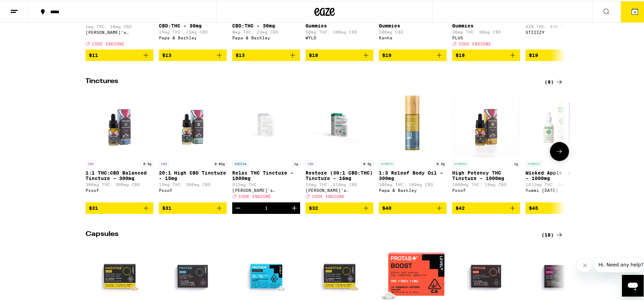 This screenshot has height=301, width=644. Describe the element at coordinates (193, 175) in the screenshot. I see `p: 20:1 High CBD Tincture - 15mg` at that location.